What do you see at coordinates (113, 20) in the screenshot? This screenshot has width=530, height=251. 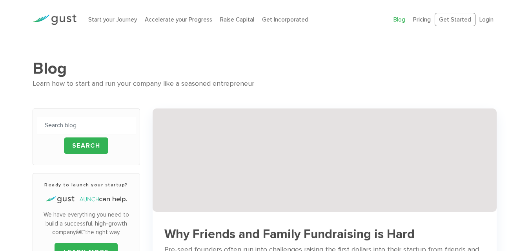 I see `a: Start your Journey` at bounding box center [113, 20].